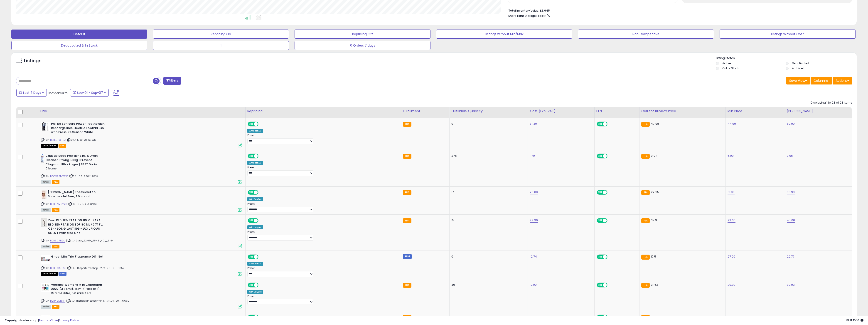  I want to click on span: 47.98, so click(655, 124).